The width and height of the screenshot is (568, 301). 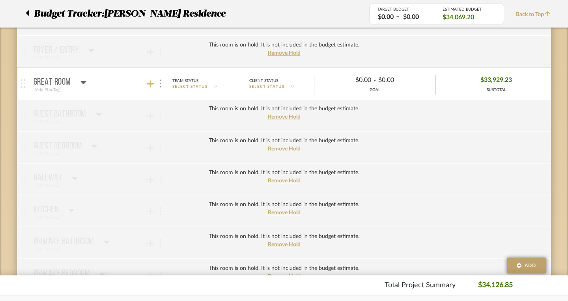 I want to click on div: (Add Plan Tag), so click(x=47, y=90).